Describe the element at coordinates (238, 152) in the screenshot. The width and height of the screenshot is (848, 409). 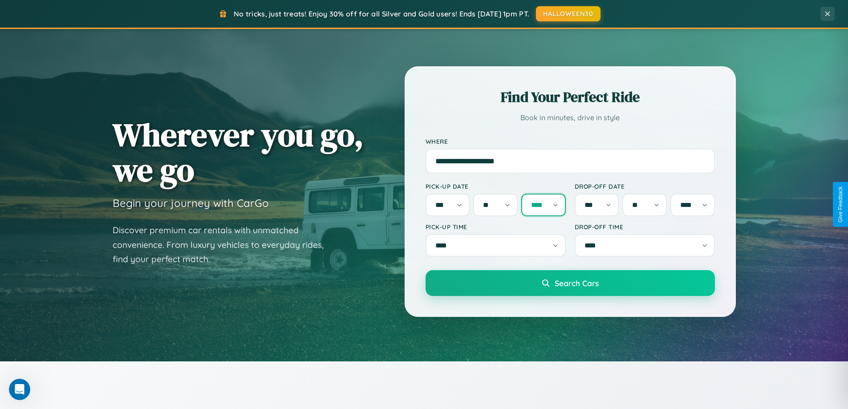
I see `h1: Wherever you go, we go` at that location.